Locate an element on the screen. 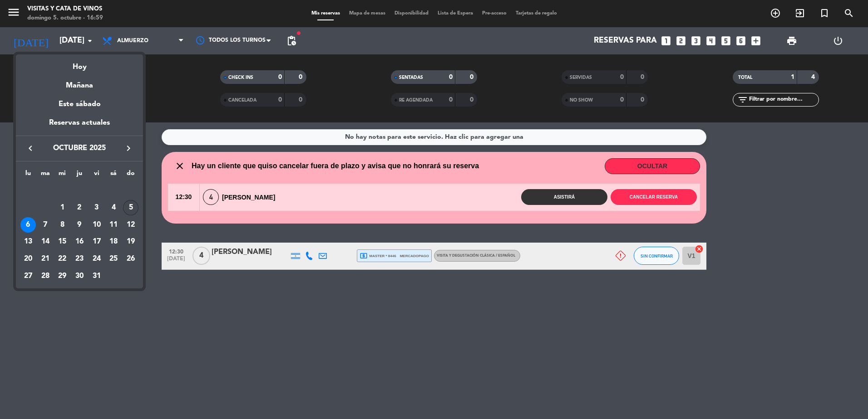 The image size is (868, 419). div: 21 is located at coordinates (46, 259).